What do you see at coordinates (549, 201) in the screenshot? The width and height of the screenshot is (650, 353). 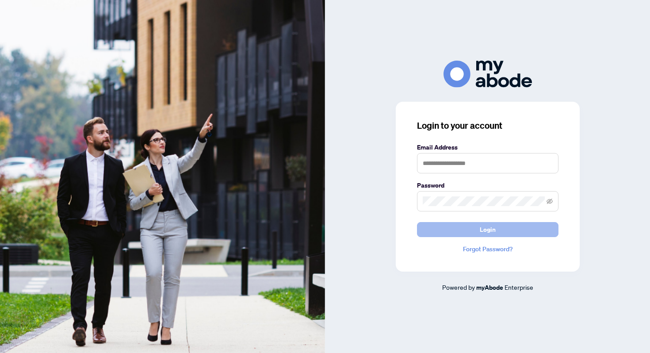 I see `span: eye-invisible` at bounding box center [549, 201].